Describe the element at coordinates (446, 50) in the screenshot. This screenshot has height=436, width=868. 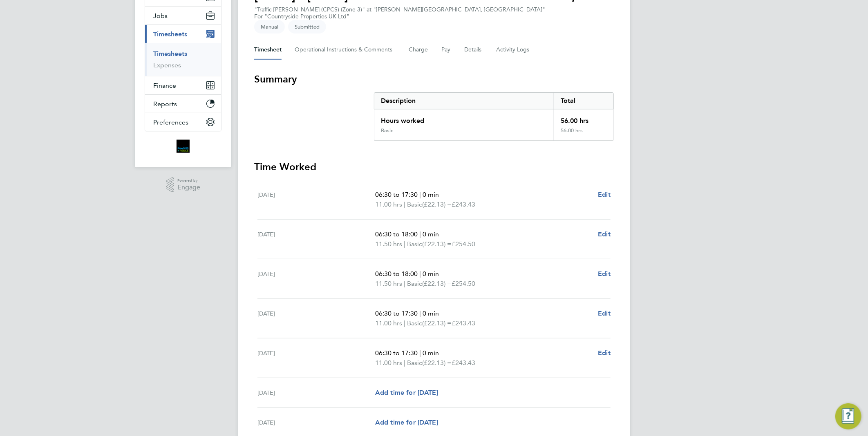
I see `button: Pay` at that location.